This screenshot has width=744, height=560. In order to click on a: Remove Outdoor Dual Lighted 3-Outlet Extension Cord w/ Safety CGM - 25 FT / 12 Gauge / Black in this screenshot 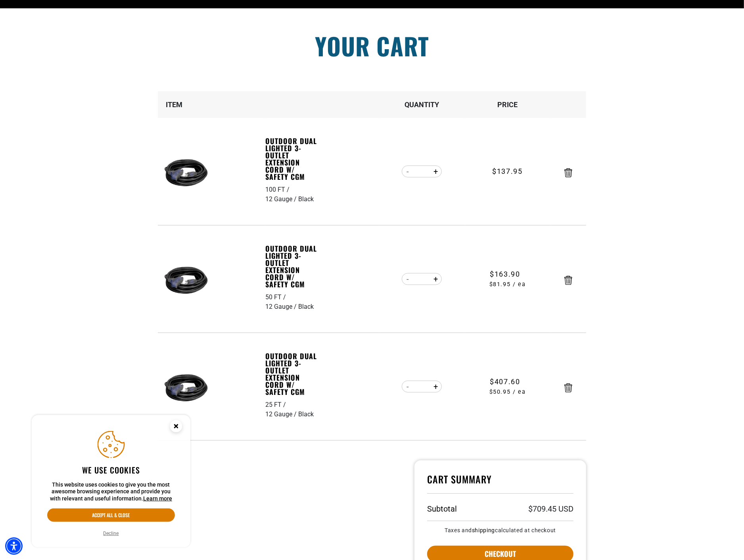, I will do `click(568, 388)`.